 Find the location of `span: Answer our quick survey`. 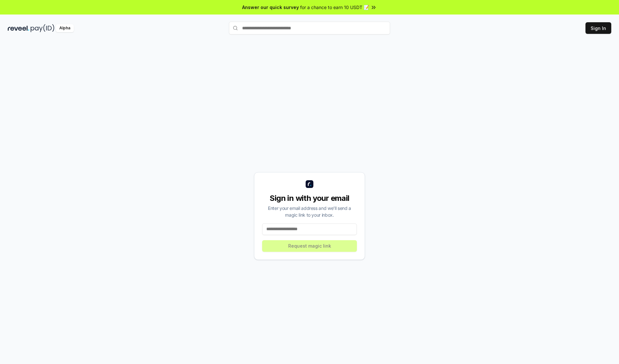

span: Answer our quick survey is located at coordinates (271, 7).